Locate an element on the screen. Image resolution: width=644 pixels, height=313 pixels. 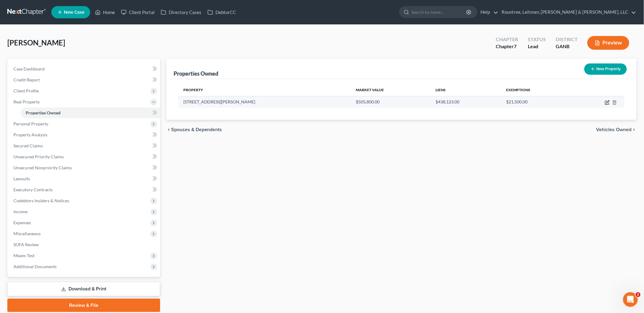
input: Search by name... is located at coordinates (439, 12).